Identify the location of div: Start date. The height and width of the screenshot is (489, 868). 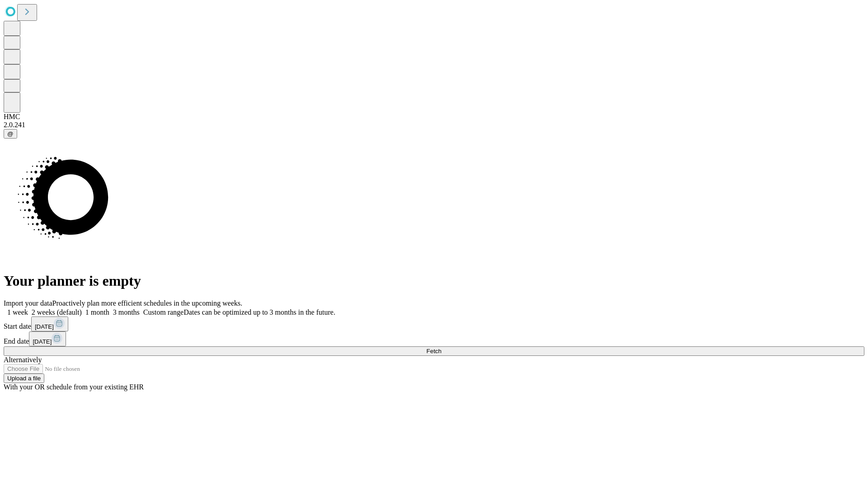
(434, 323).